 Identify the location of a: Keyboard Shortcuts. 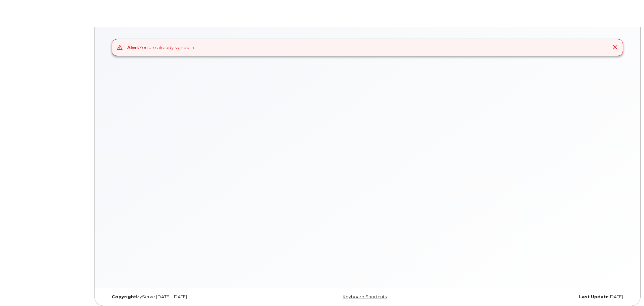
(364, 297).